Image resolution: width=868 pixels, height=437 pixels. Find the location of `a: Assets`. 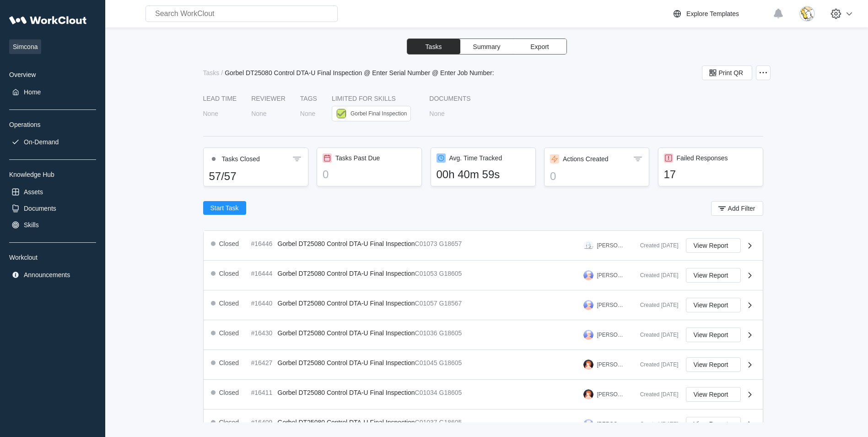

a: Assets is located at coordinates (52, 192).